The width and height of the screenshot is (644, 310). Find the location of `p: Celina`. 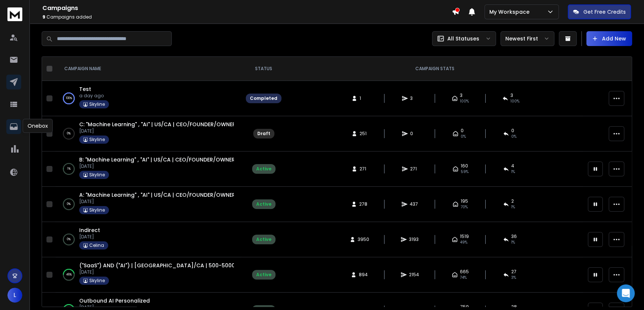

p: Celina is located at coordinates (97, 245).